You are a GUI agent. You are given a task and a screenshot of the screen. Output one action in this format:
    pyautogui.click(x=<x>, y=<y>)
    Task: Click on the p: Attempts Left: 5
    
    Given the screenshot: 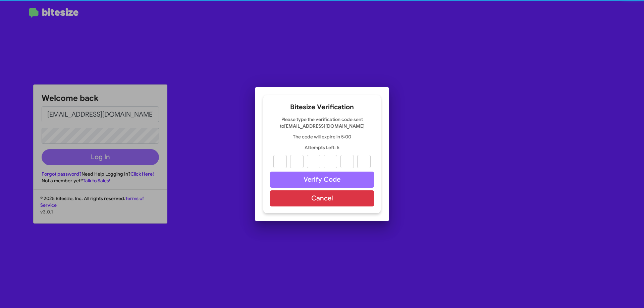 What is the action you would take?
    pyautogui.click(x=322, y=148)
    